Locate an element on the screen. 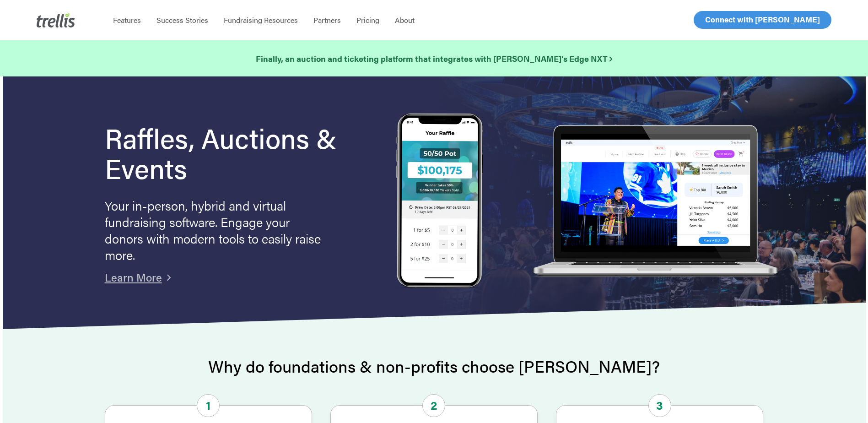 The height and width of the screenshot is (423, 868). span: Features is located at coordinates (127, 20).